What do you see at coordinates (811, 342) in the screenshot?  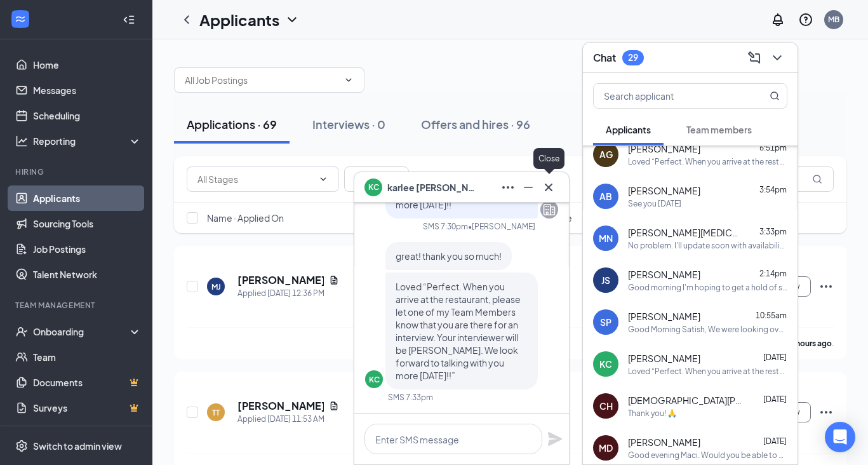 I see `b: 6 hours ago` at bounding box center [811, 342].